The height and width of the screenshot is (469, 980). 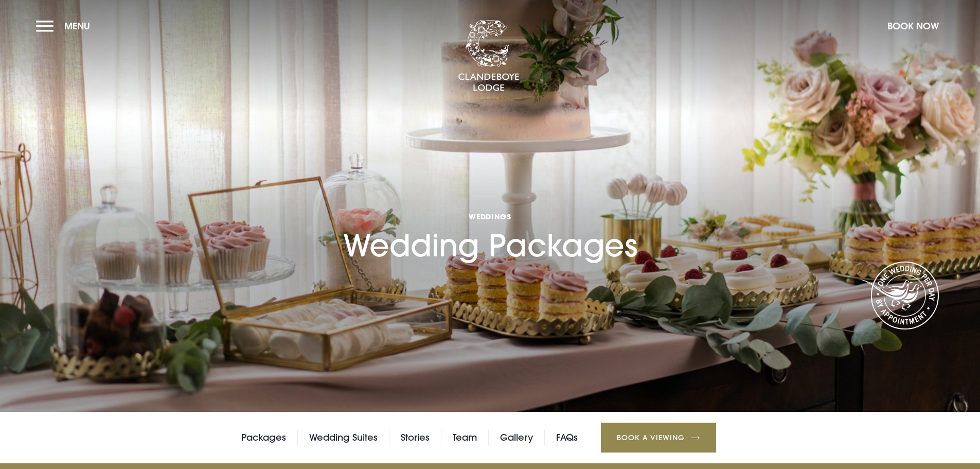 What do you see at coordinates (415, 437) in the screenshot?
I see `a: Stories` at bounding box center [415, 437].